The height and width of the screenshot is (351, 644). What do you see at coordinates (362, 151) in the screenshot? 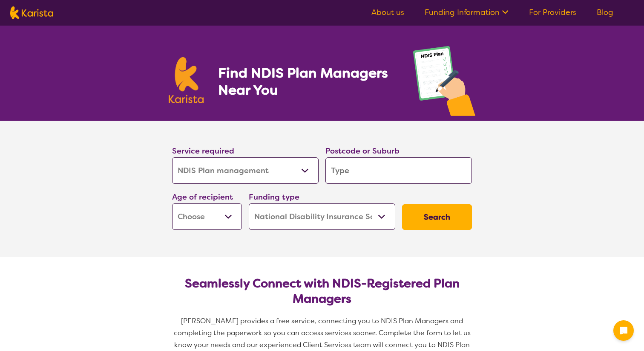
I see `label: Postcode or Suburb` at bounding box center [362, 151].